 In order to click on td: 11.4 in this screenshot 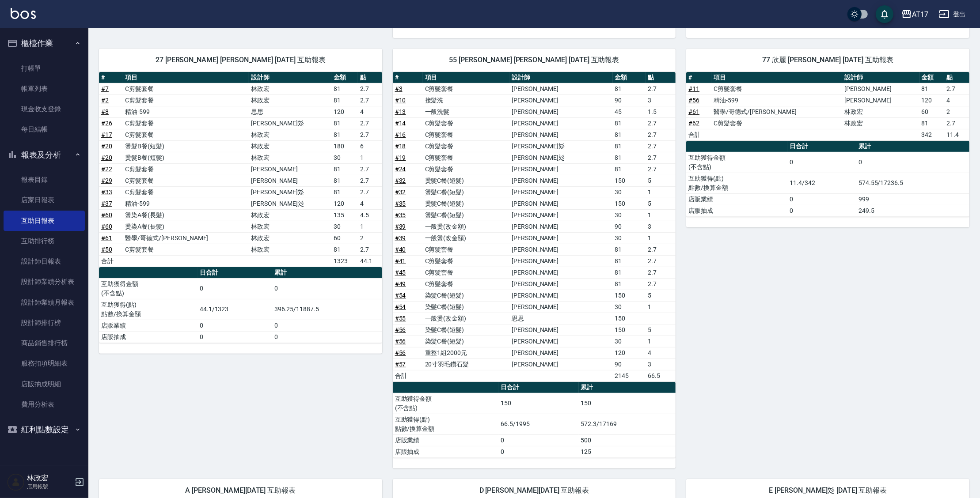, I will do `click(957, 135)`.